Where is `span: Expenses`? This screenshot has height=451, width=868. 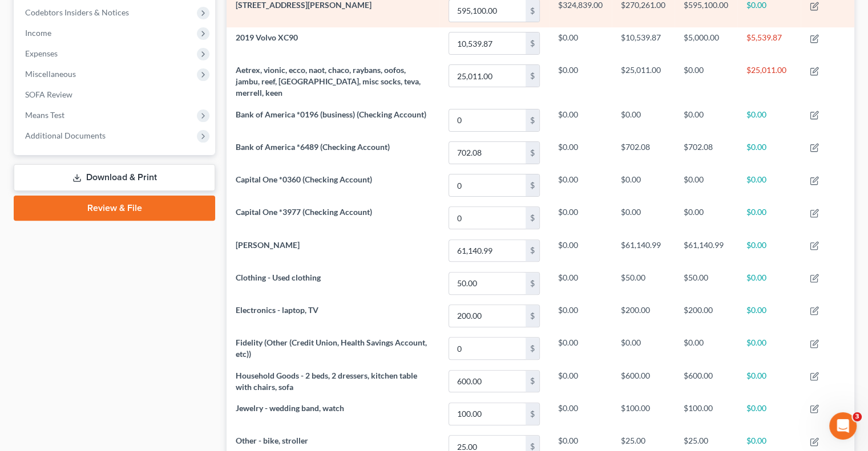
span: Expenses is located at coordinates (41, 53).